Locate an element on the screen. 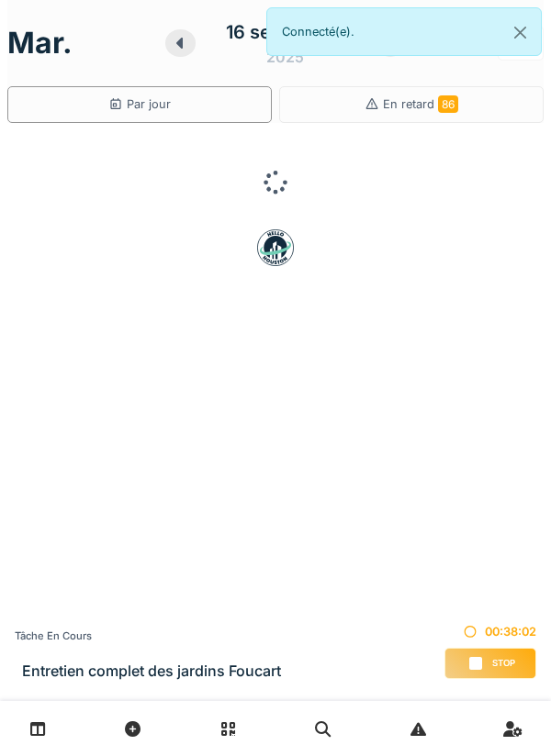 The height and width of the screenshot is (756, 551). img: badge-BVDL4wpA.svg is located at coordinates (275, 248).